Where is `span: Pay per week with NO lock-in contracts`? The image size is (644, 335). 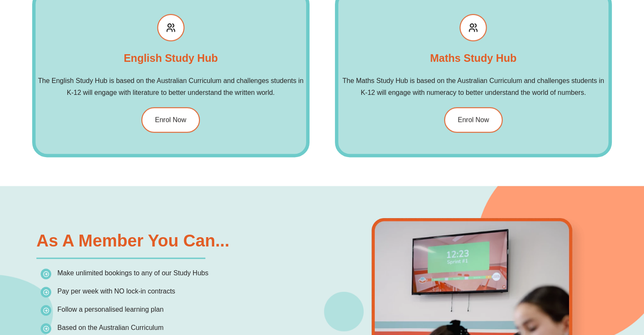 span: Pay per week with NO lock-in contracts is located at coordinates (116, 291).